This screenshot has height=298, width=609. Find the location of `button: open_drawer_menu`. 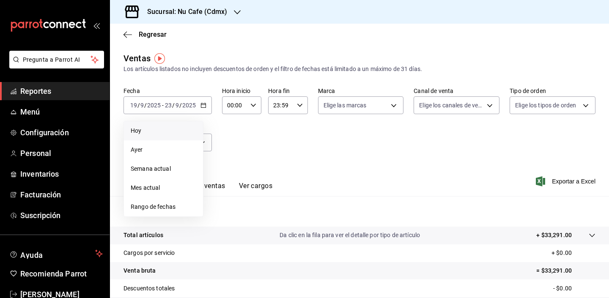

button: open_drawer_menu is located at coordinates (96, 25).